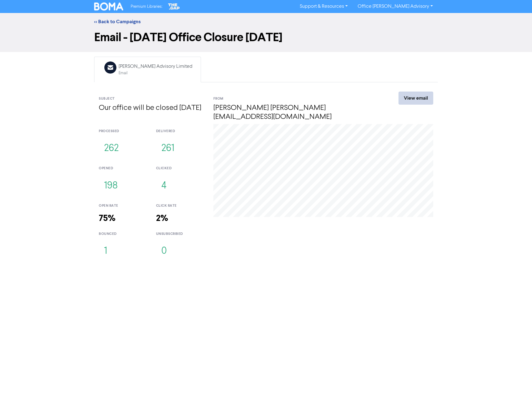  Describe the element at coordinates (122, 206) in the screenshot. I see `div: open rate` at that location.